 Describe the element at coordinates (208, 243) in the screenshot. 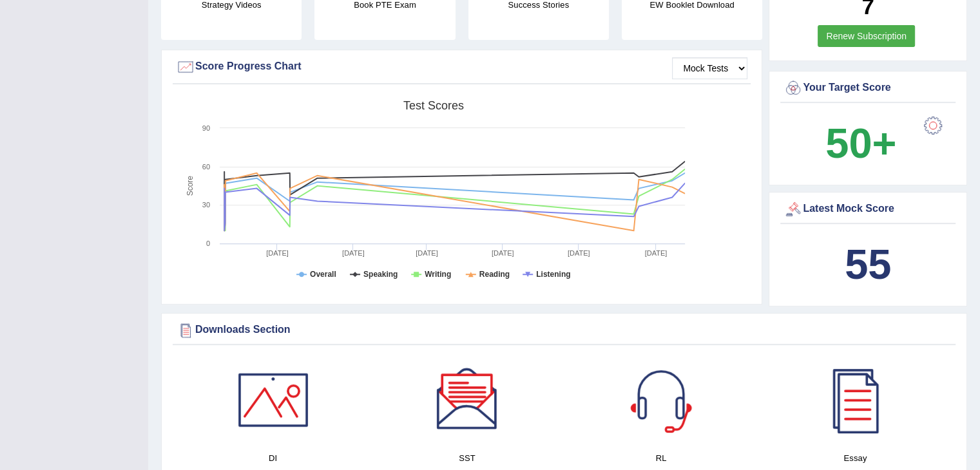

I see `text: 0` at that location.